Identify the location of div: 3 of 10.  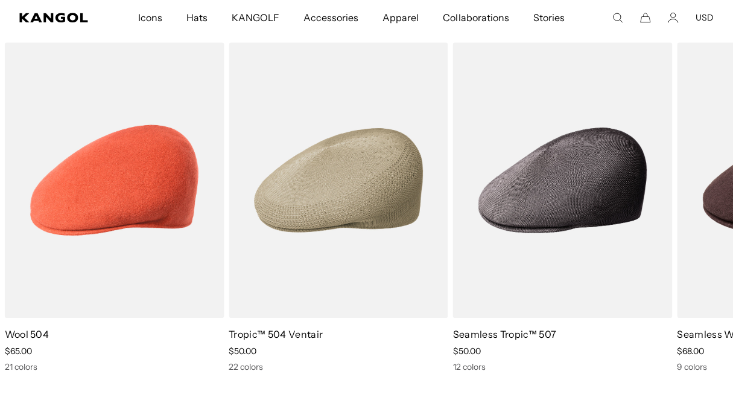
(561, 207).